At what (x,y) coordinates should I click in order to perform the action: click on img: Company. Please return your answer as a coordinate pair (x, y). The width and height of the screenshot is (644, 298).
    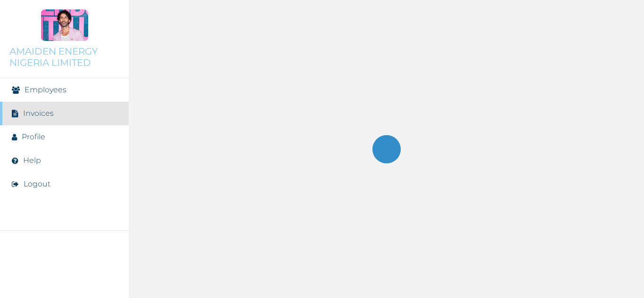
    Looking at the image, I should click on (65, 25).